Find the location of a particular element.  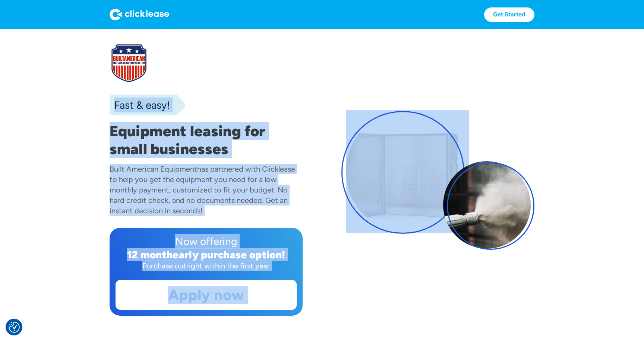

img: Logo is located at coordinates (139, 14).